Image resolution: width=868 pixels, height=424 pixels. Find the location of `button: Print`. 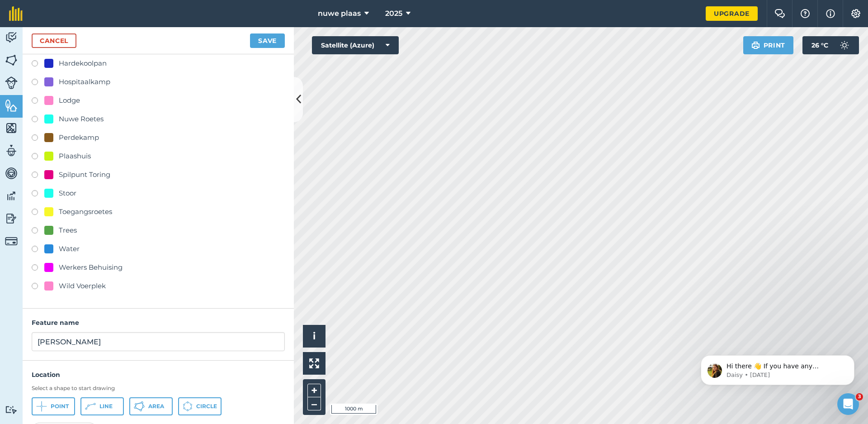

button: Print is located at coordinates (768, 45).